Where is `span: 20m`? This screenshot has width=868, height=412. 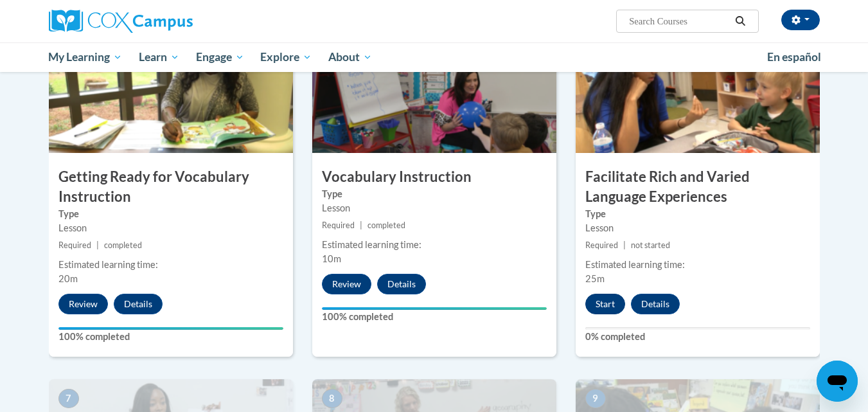
span: 20m is located at coordinates (68, 278).